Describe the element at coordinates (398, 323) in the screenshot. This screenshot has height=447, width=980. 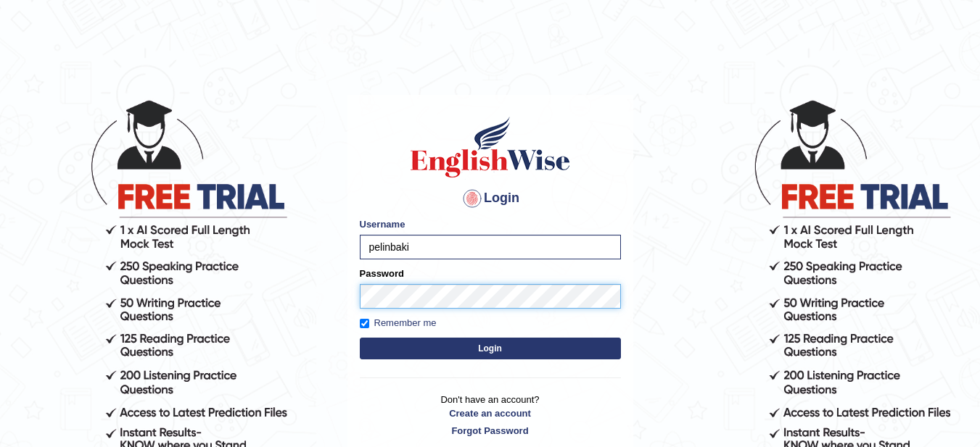
I see `label: Remember me` at that location.